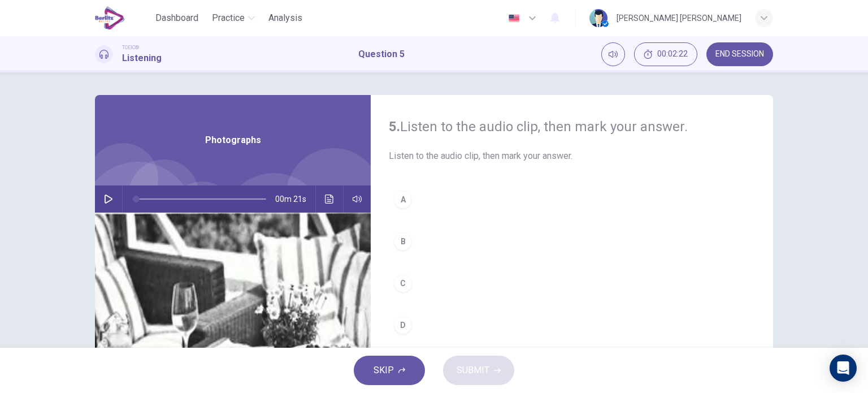  What do you see at coordinates (572, 200) in the screenshot?
I see `button: A` at bounding box center [572, 200].